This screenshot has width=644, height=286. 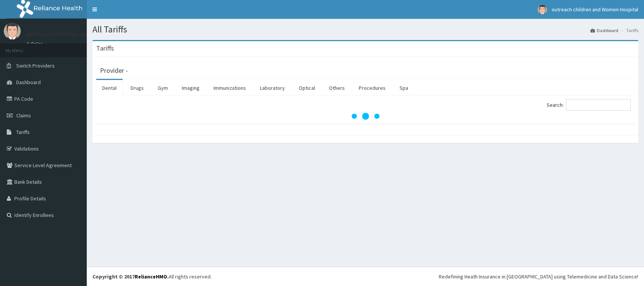 What do you see at coordinates (110, 88) in the screenshot?
I see `a: Dental` at bounding box center [110, 88].